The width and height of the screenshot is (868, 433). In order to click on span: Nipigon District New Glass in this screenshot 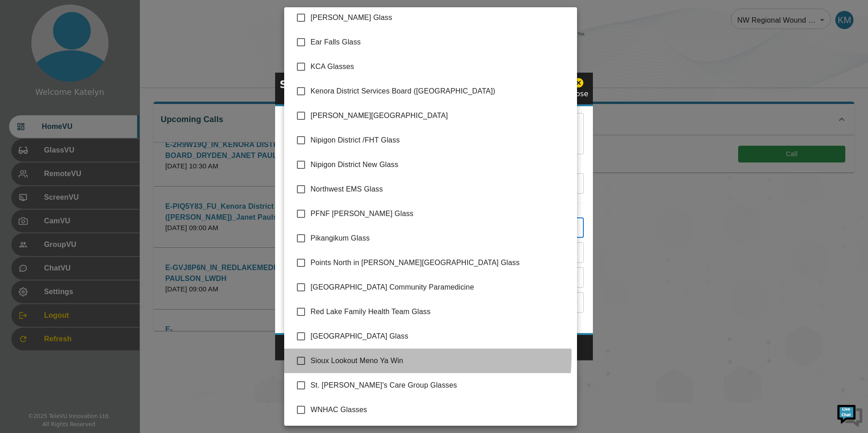, I will do `click(440, 165)`.